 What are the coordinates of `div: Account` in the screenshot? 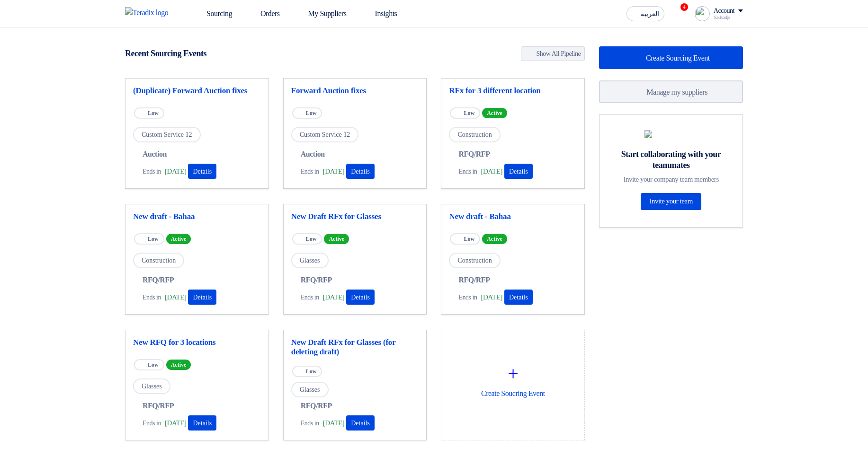 It's located at (724, 11).